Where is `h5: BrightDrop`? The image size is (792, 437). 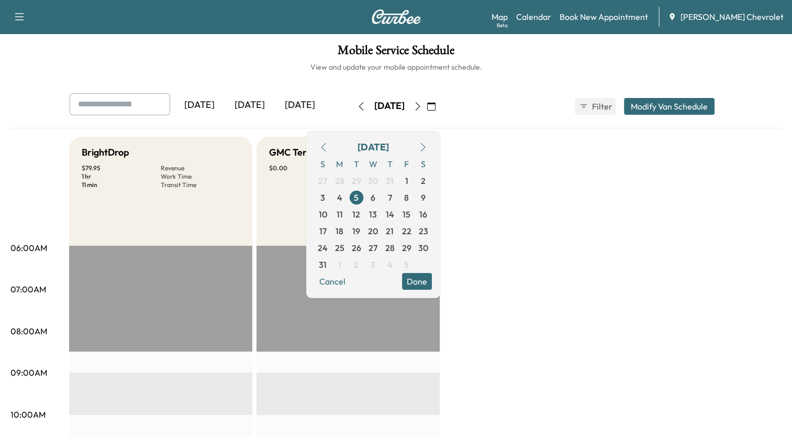
h5: BrightDrop is located at coordinates (105, 152).